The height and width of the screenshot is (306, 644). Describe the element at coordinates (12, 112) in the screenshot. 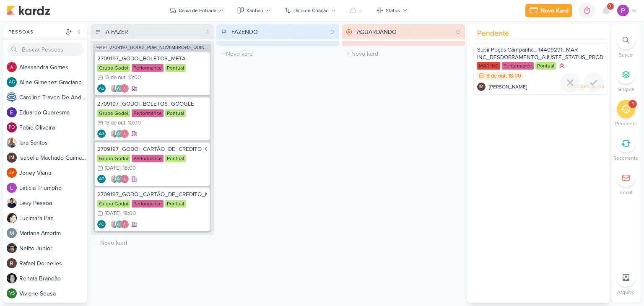

I see `img: Eduardo Quaresma` at that location.